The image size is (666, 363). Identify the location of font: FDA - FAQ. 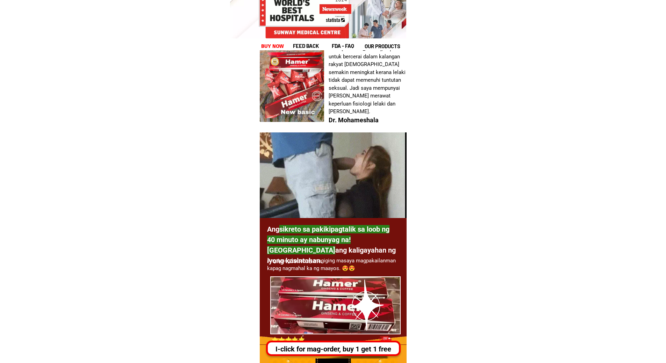
(343, 46).